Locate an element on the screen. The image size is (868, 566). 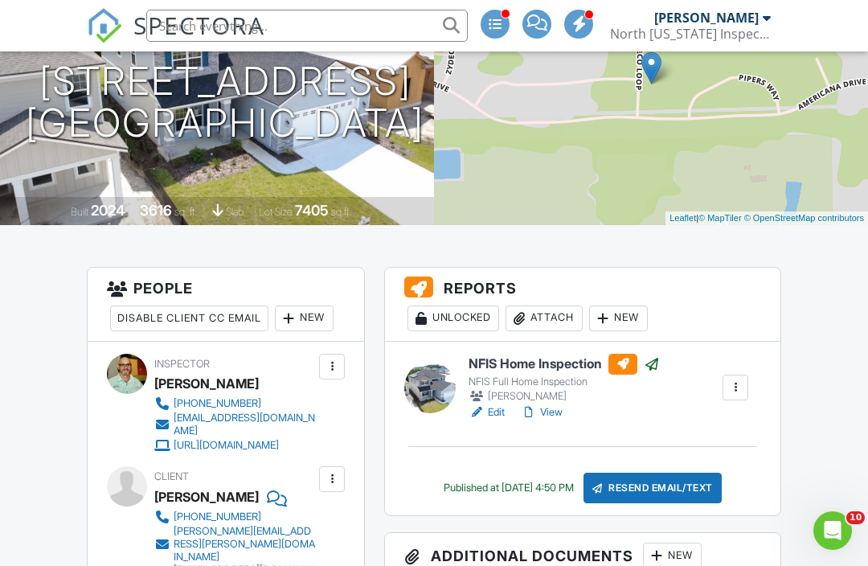
span: sq. ft. is located at coordinates (186, 211).